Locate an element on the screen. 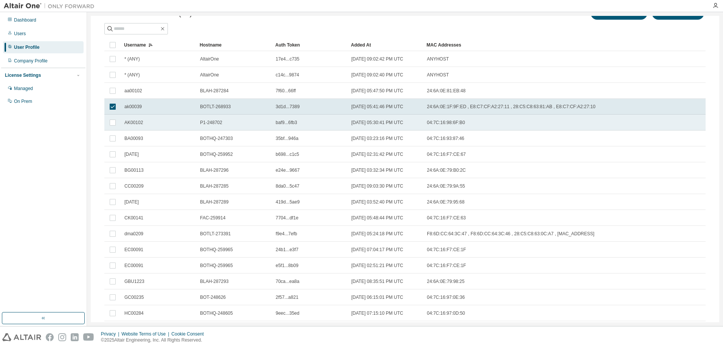  span: 24:6A:0E:79:98:25 is located at coordinates (446, 281).